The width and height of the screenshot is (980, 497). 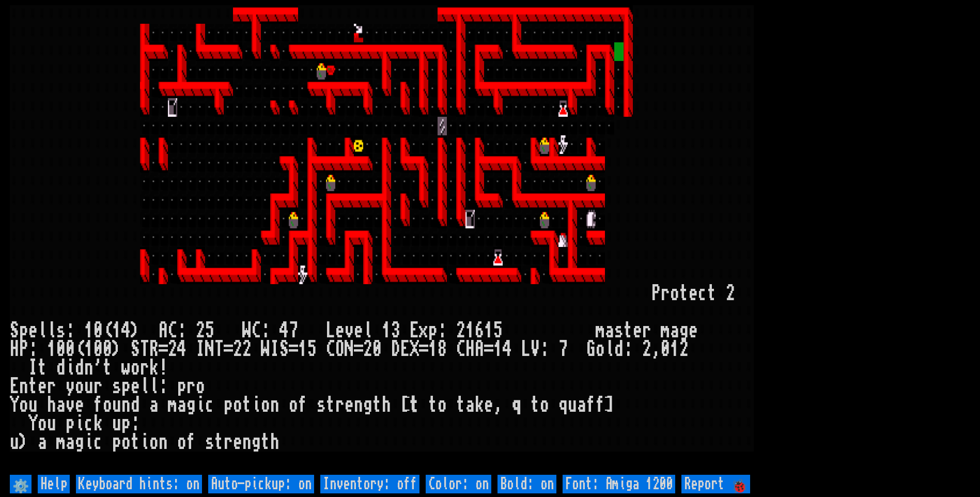 I want to click on div: R, so click(x=154, y=349).